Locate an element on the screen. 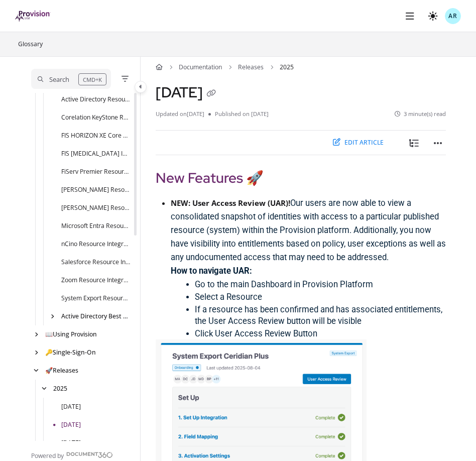 This screenshot has width=476, height=461. a: August 2025 is located at coordinates (70, 425).